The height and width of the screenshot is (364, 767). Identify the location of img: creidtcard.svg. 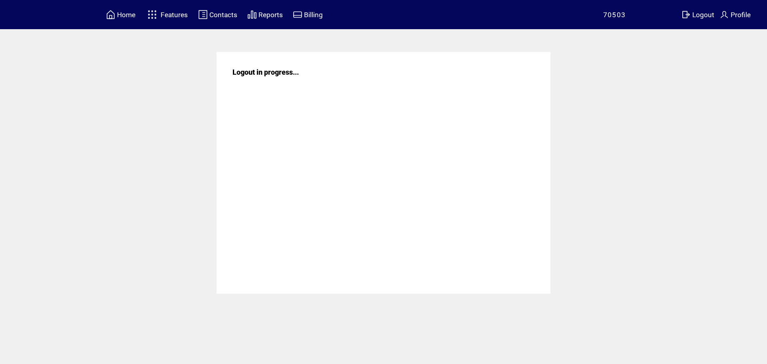
(298, 14).